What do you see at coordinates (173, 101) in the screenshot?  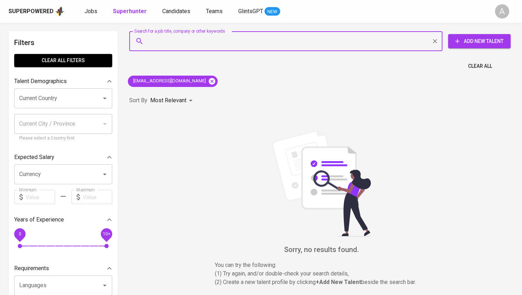 I see `div: Most Relevant` at bounding box center [173, 101].